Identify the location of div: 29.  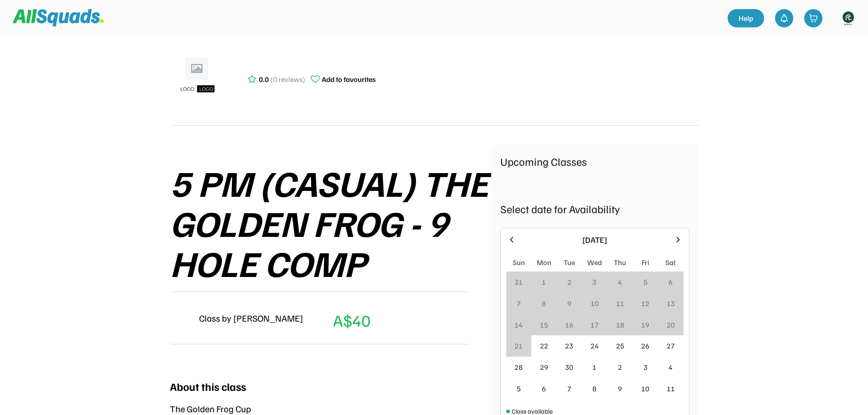
(544, 367).